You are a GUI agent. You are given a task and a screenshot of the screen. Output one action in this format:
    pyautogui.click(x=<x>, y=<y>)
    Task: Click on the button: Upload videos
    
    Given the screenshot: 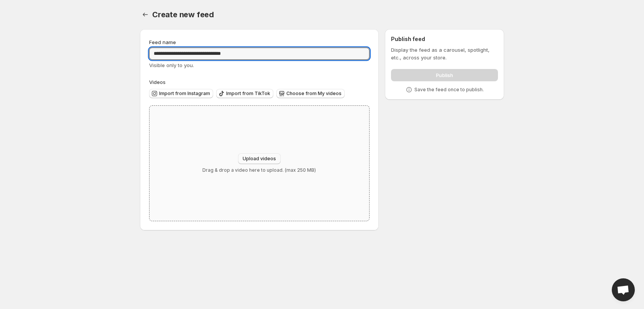 What is the action you would take?
    pyautogui.click(x=259, y=159)
    